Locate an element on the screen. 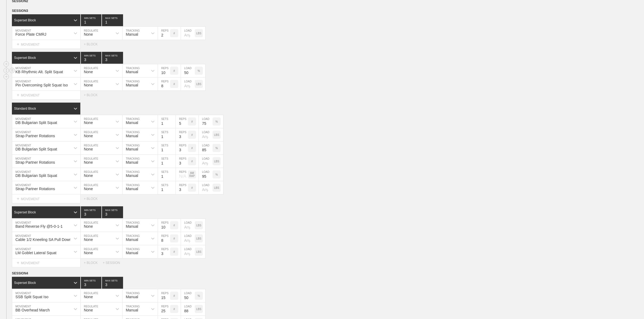 The width and height of the screenshot is (644, 319). div: Pin Overcoming Split Squat Iso is located at coordinates (42, 85).